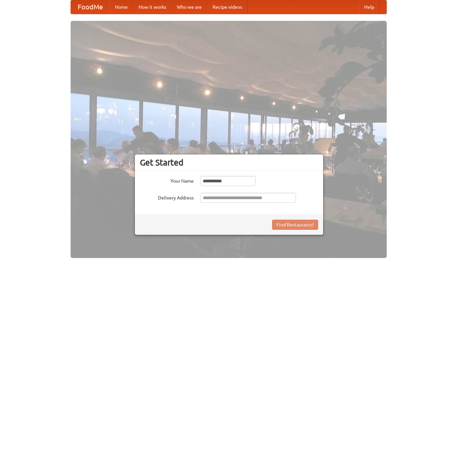 This screenshot has width=457, height=476. Describe the element at coordinates (167, 180) in the screenshot. I see `label: Your Name` at that location.